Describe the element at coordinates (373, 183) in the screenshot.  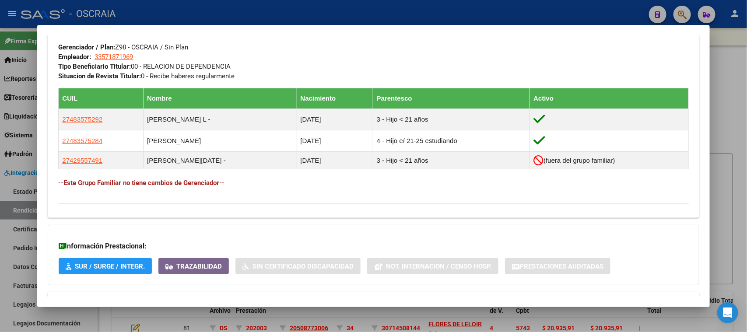
I see `h4: --Este Grupo Familiar no tiene cambios de Gerenciador--` at that location.